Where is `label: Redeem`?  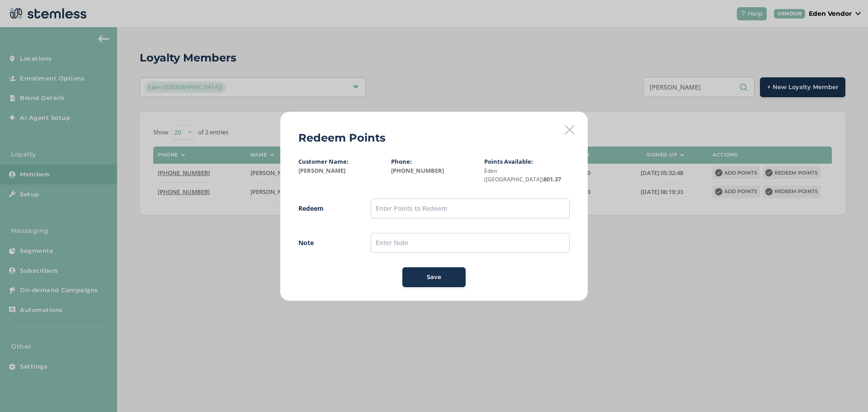 label: Redeem is located at coordinates (326, 208).